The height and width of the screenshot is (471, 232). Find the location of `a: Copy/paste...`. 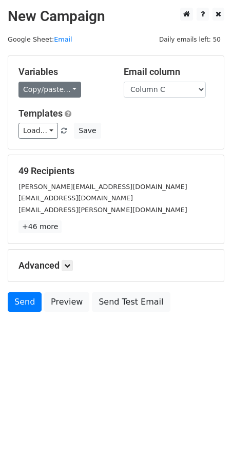

a: Copy/paste... is located at coordinates (50, 89).